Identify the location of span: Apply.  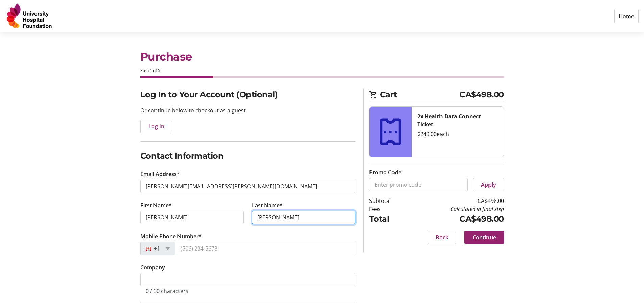
(488, 184).